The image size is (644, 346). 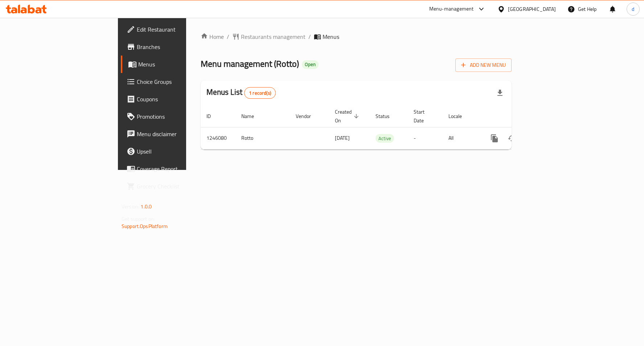 I want to click on span: Active, so click(x=385, y=138).